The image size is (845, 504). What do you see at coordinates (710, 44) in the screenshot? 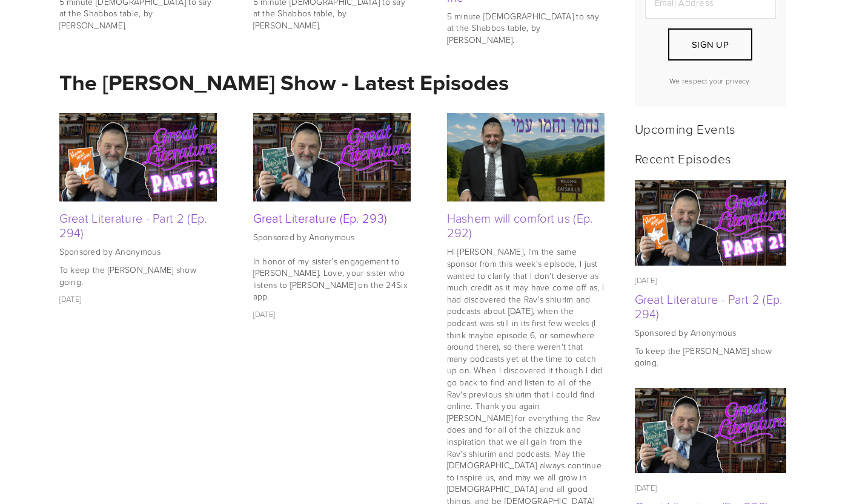
I see `span: Sign Up` at bounding box center [710, 44].